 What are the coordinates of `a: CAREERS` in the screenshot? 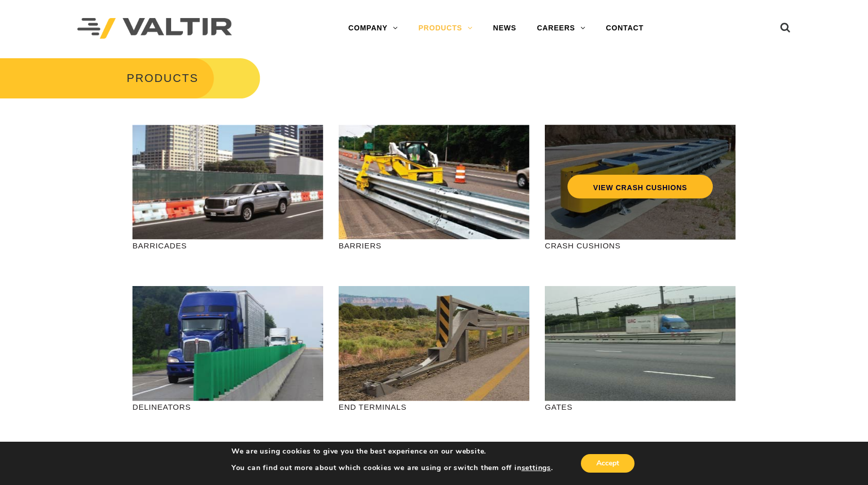 It's located at (562, 29).